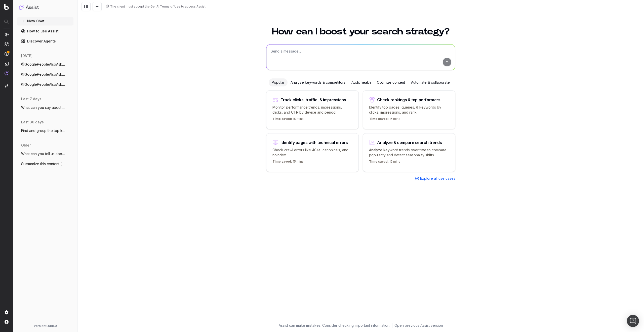 The height and width of the screenshot is (332, 644). I want to click on h1: How can I boost your search strategy?, so click(361, 32).